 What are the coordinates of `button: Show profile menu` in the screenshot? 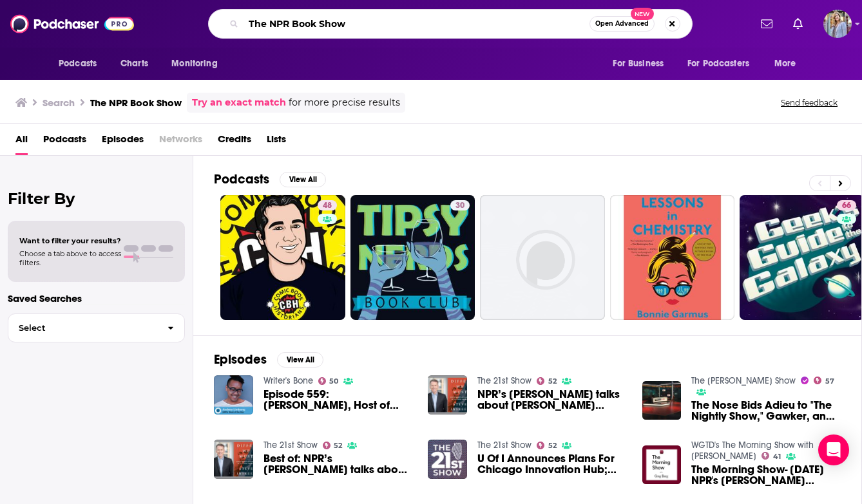 It's located at (838, 24).